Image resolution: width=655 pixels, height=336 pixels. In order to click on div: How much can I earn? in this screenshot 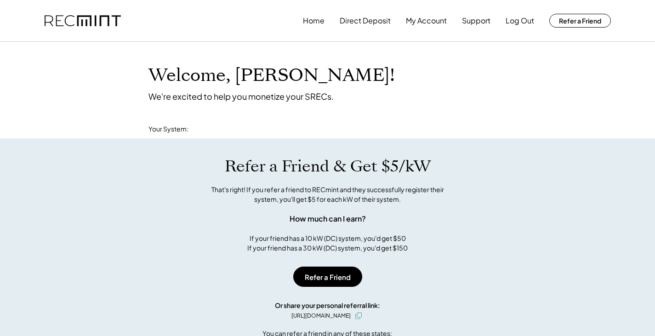, I will do `click(328, 219)`.